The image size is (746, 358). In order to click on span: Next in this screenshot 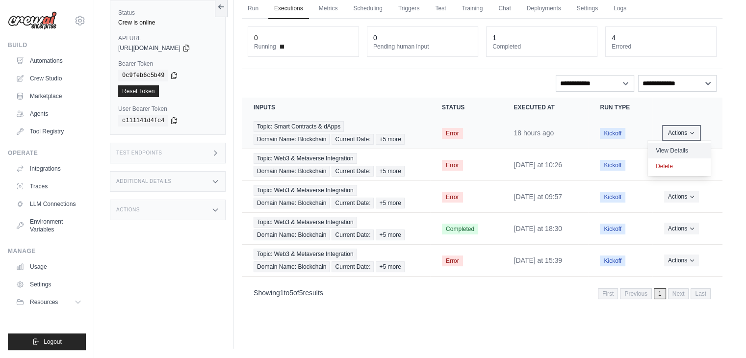, I will do `click(678, 294)`.